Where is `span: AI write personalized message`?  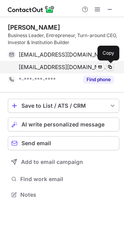
span: AI write personalized message is located at coordinates (63, 124).